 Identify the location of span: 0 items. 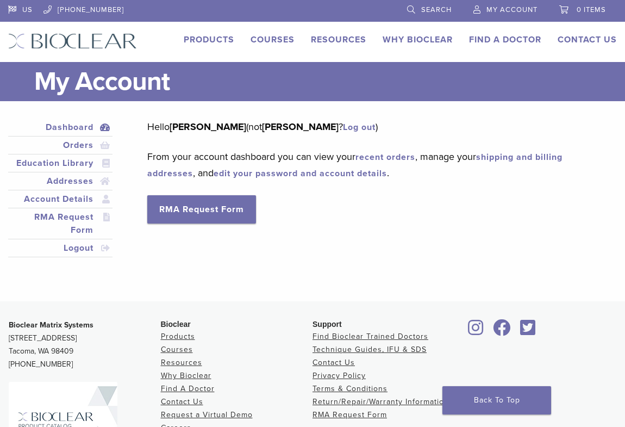
(591, 10).